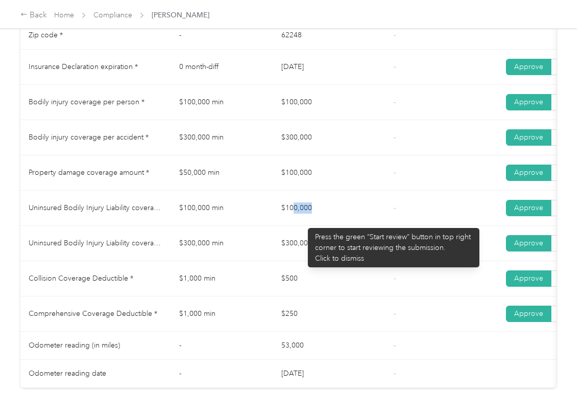  I want to click on span: Property damage coverage amount *, so click(89, 172).